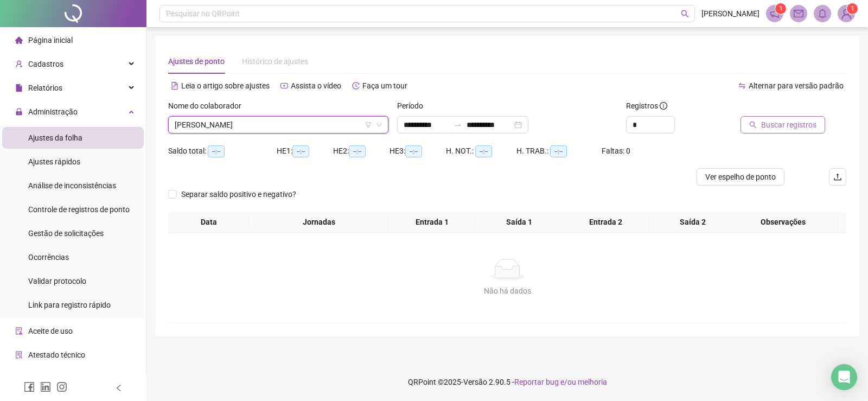 The height and width of the screenshot is (401, 868). Describe the element at coordinates (781, 8) in the screenshot. I see `sup: 1` at that location.